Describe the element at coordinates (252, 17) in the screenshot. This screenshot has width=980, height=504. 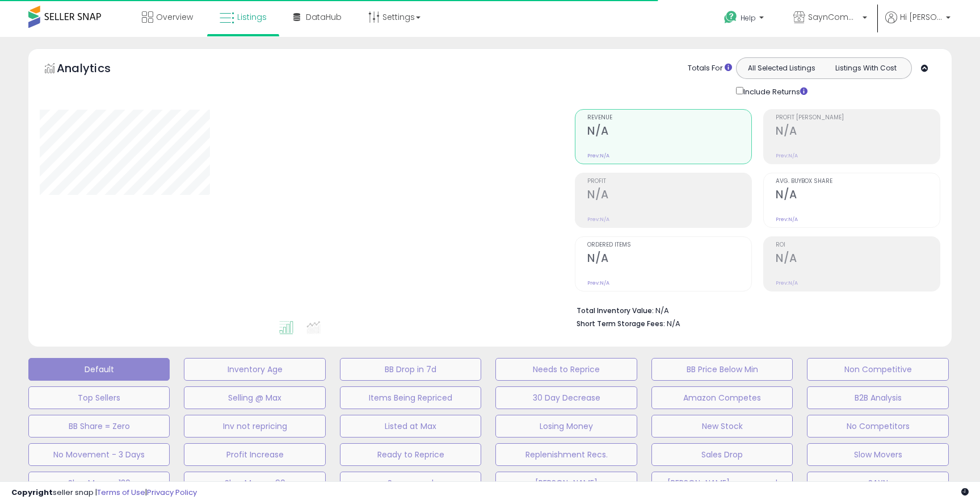
I see `span: Listings` at that location.